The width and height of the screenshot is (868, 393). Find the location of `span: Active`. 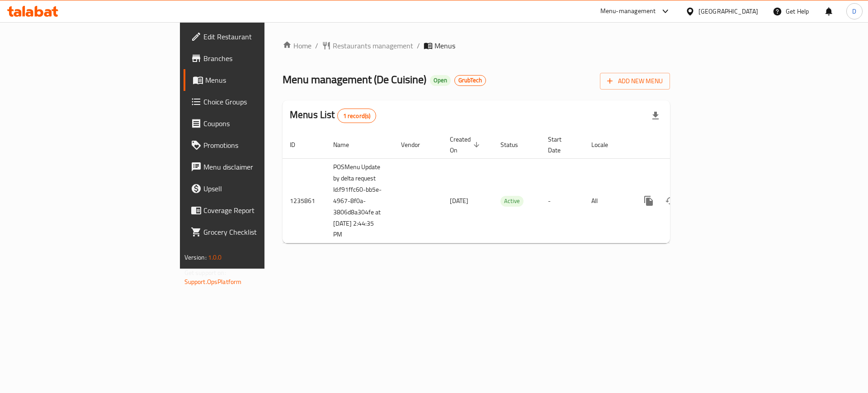

span: Active is located at coordinates (512, 201).